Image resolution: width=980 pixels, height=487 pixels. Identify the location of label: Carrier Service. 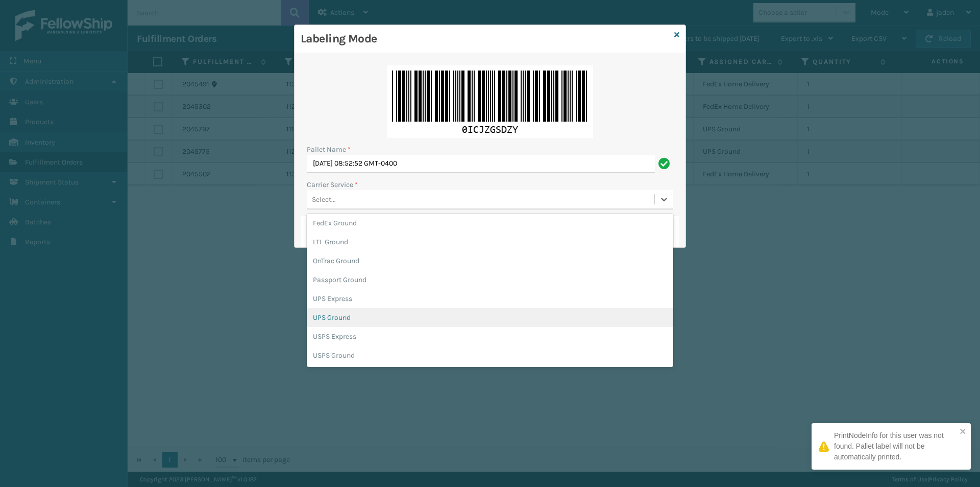
(332, 184).